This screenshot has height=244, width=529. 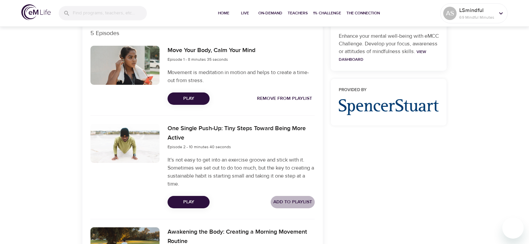 What do you see at coordinates (270, 13) in the screenshot?
I see `span: On-Demand` at bounding box center [270, 13].